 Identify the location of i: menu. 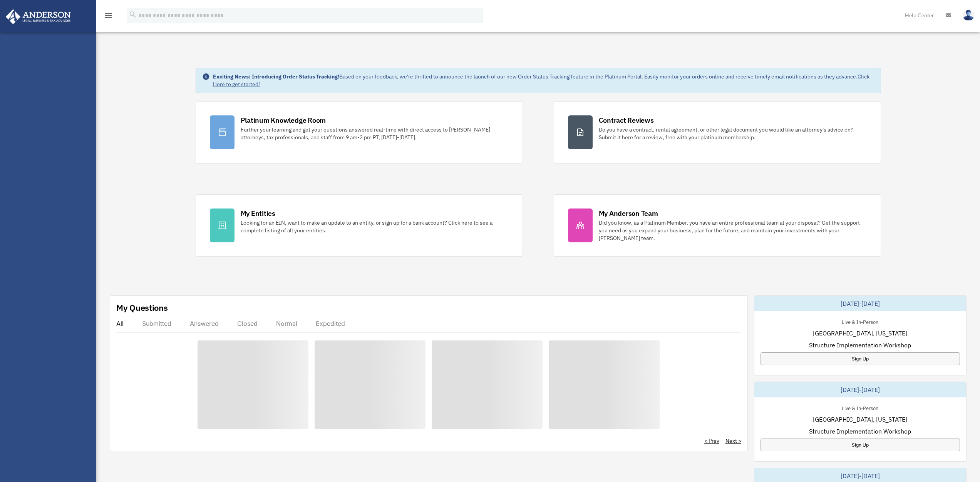
(109, 16).